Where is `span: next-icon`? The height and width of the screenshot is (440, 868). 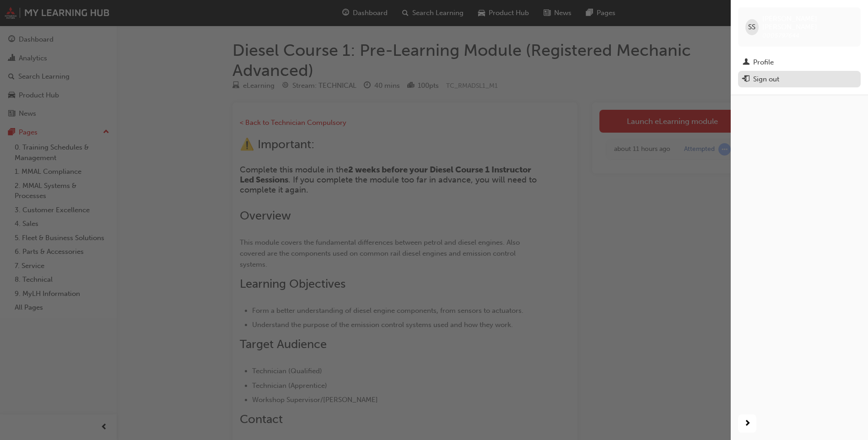 span: next-icon is located at coordinates (747, 424).